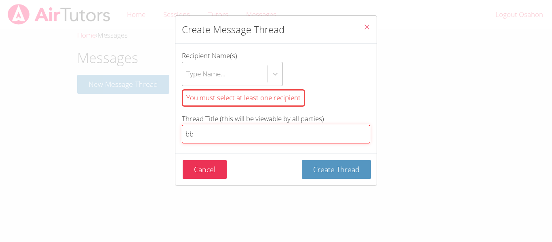 The image size is (552, 242). Describe the element at coordinates (367, 28) in the screenshot. I see `button: Close` at that location.